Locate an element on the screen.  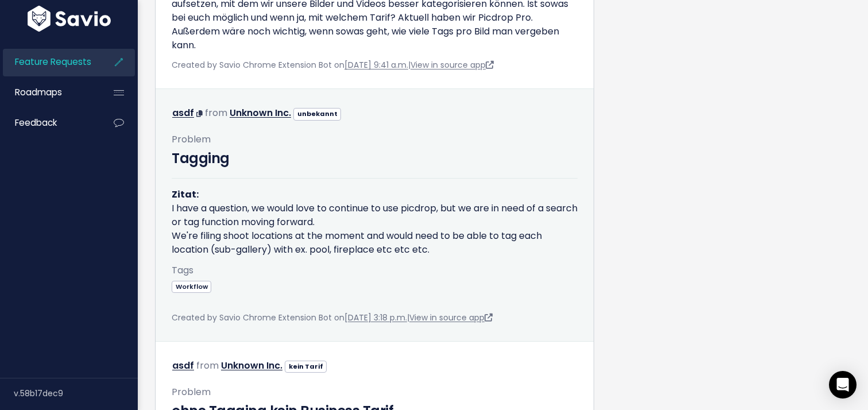
a: Feature Requests is located at coordinates (49, 62).